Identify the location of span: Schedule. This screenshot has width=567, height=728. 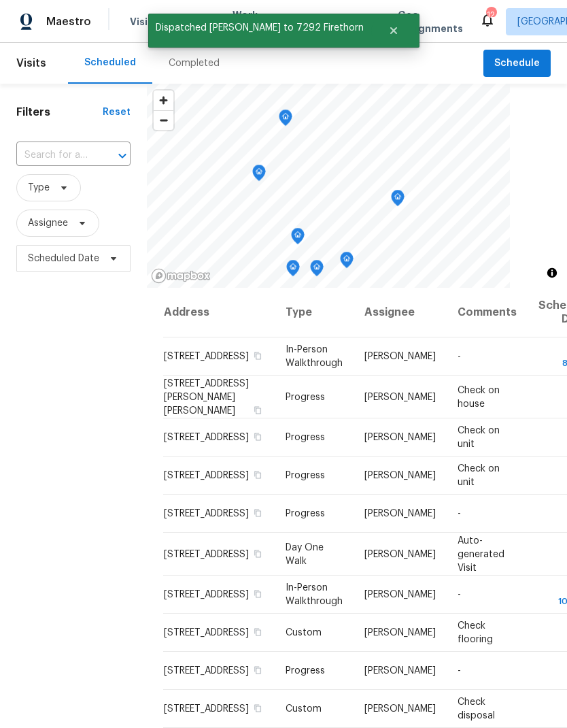
(517, 63).